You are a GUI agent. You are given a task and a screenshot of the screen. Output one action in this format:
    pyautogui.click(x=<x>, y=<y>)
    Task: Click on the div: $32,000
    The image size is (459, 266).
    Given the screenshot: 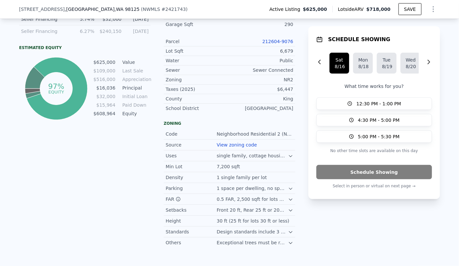 What is the action you would take?
    pyautogui.click(x=110, y=19)
    